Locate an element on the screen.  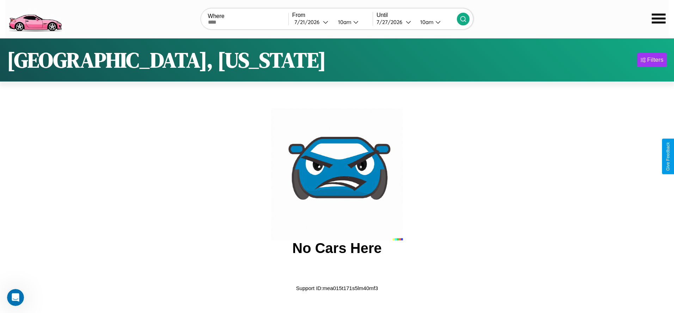
div: Give Feedback is located at coordinates (668, 156).